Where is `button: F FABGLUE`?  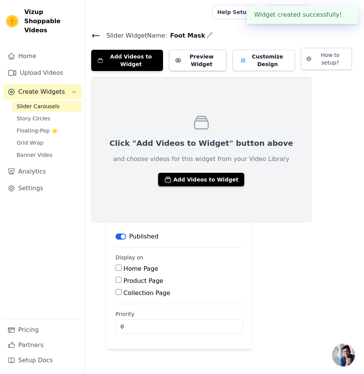
button: F FABGLUE is located at coordinates (336, 12).